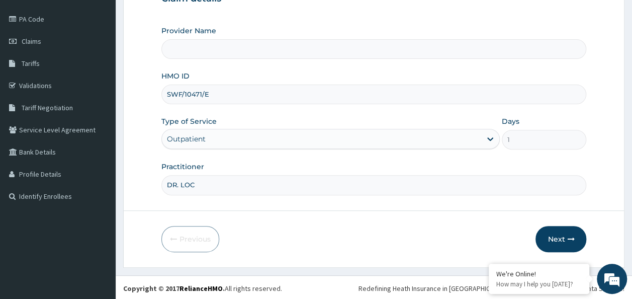 The image size is (632, 299). Describe the element at coordinates (510, 121) in the screenshot. I see `label: Days` at that location.